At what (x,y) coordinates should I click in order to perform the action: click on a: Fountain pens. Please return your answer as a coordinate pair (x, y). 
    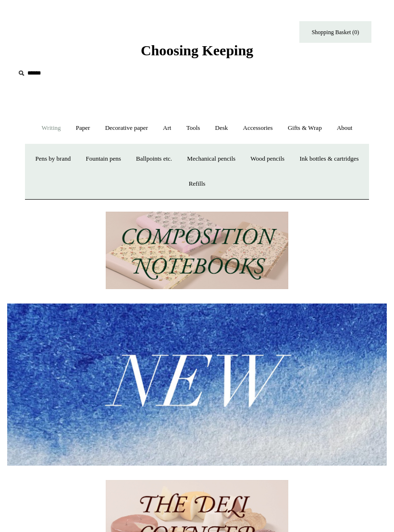
    Looking at the image, I should click on (103, 159).